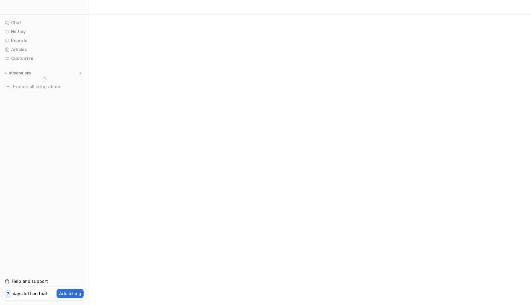 Image resolution: width=531 pixels, height=305 pixels. What do you see at coordinates (30, 293) in the screenshot?
I see `p: days left on trial` at bounding box center [30, 293].